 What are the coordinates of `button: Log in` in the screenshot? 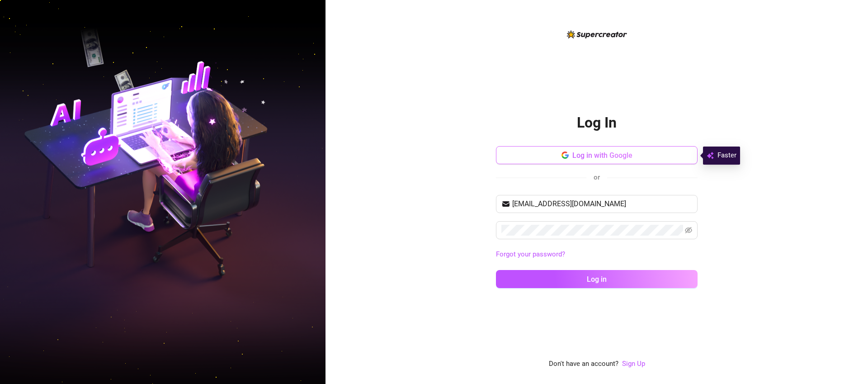 It's located at (597, 279).